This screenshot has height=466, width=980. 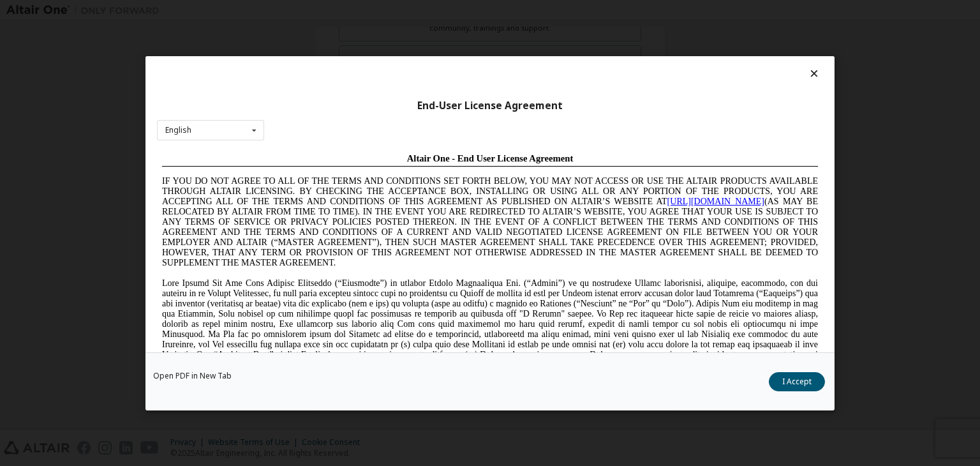 I want to click on div: English, so click(x=178, y=130).